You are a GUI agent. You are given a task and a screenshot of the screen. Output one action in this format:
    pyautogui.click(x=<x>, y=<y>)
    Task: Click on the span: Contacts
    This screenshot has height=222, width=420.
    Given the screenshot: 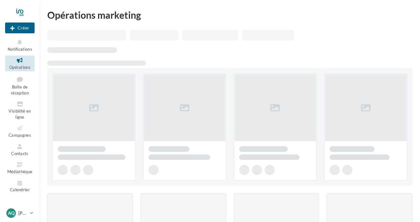 What is the action you would take?
    pyautogui.click(x=20, y=153)
    